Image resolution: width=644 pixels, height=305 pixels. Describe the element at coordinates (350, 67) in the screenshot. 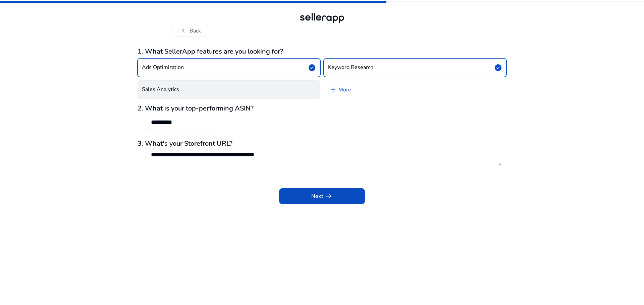

I see `h4: Keyword Research` at that location.